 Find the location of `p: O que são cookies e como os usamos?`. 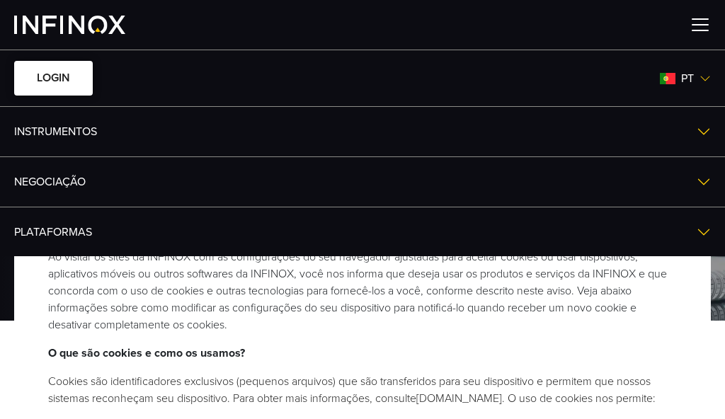

p: O que são cookies e como os usamos? is located at coordinates (363, 353).